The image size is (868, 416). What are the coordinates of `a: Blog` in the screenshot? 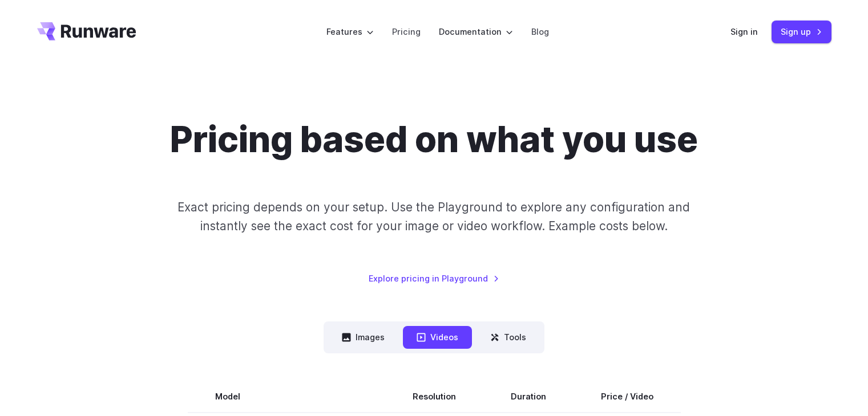 It's located at (540, 31).